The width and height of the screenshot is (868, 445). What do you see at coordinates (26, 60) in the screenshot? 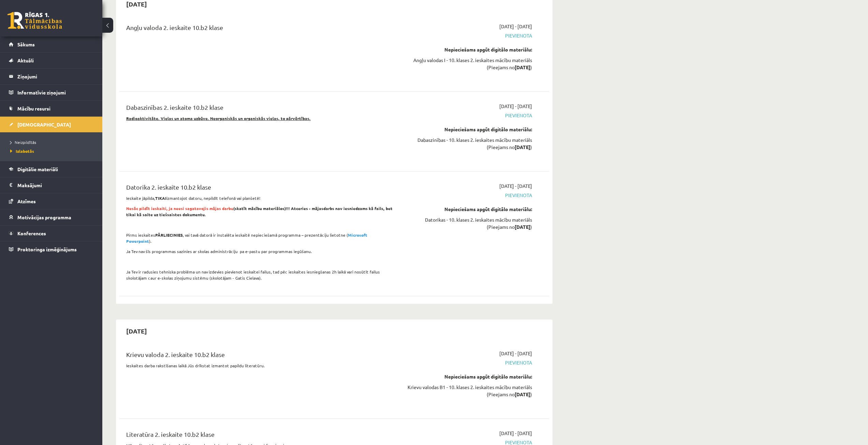
I see `span: Aktuāli` at bounding box center [26, 60].